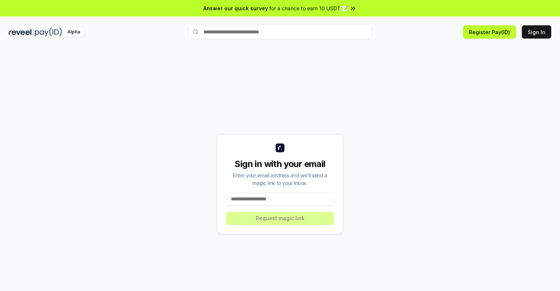 The image size is (560, 291). What do you see at coordinates (280, 179) in the screenshot?
I see `div: Enter your email address and we’ll send a magic link to your inbox.` at bounding box center [280, 179].